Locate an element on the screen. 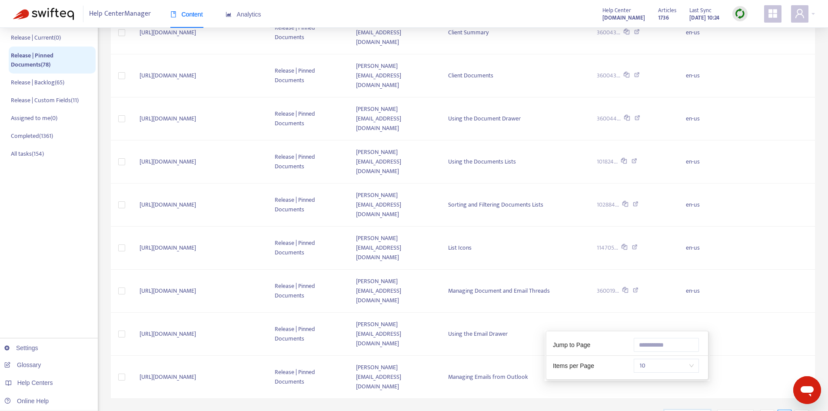 This screenshot has width=828, height=411. span: 360042... is located at coordinates (609, 334).